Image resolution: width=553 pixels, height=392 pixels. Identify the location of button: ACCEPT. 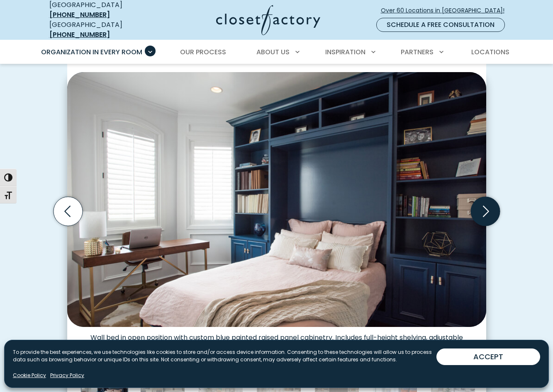
(488, 357).